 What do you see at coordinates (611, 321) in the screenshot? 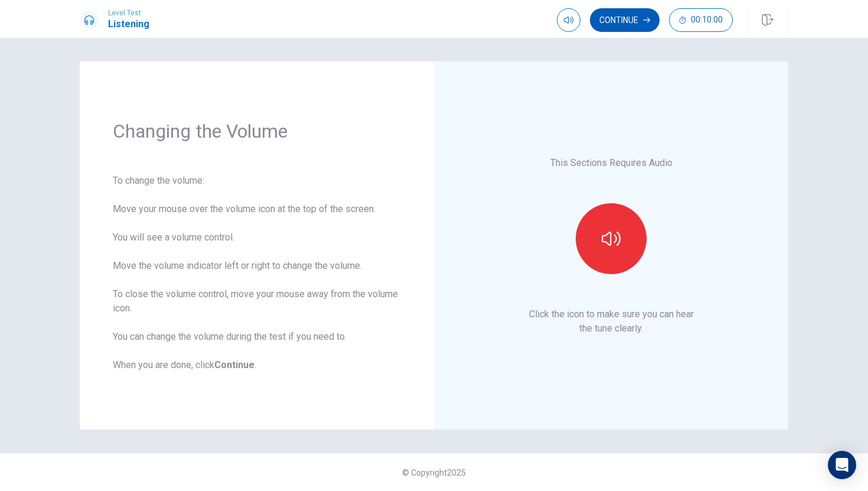
I see `p: Click the icon to make sure you can hear the tune clearly.` at bounding box center [611, 321].